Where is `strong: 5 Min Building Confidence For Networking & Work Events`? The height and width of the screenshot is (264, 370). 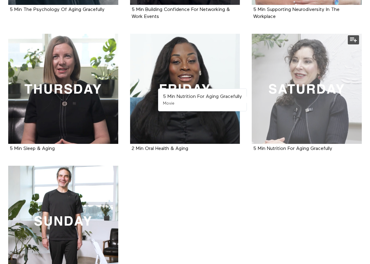 strong: 5 Min Building Confidence For Networking & Work Events is located at coordinates (181, 13).